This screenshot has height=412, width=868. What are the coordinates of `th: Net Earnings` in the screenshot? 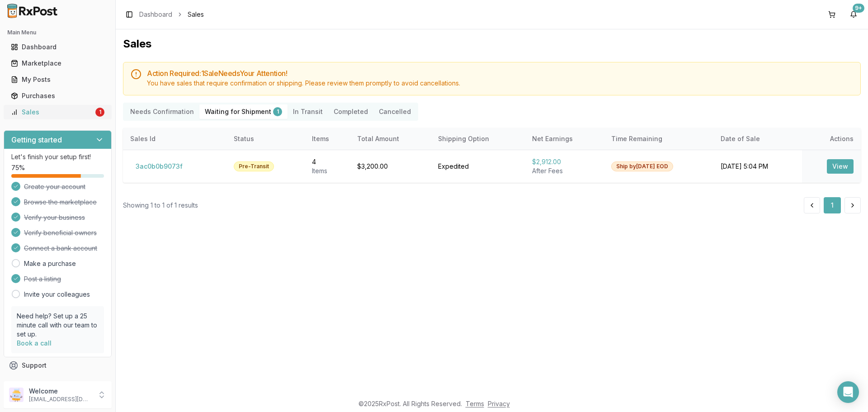 It's located at (564, 139).